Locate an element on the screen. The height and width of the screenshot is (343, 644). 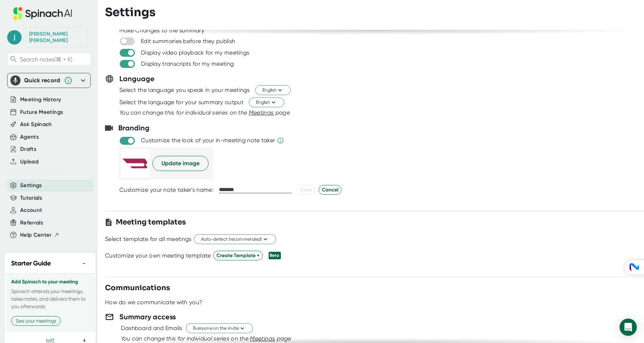
span: Create Template + is located at coordinates (238, 256).